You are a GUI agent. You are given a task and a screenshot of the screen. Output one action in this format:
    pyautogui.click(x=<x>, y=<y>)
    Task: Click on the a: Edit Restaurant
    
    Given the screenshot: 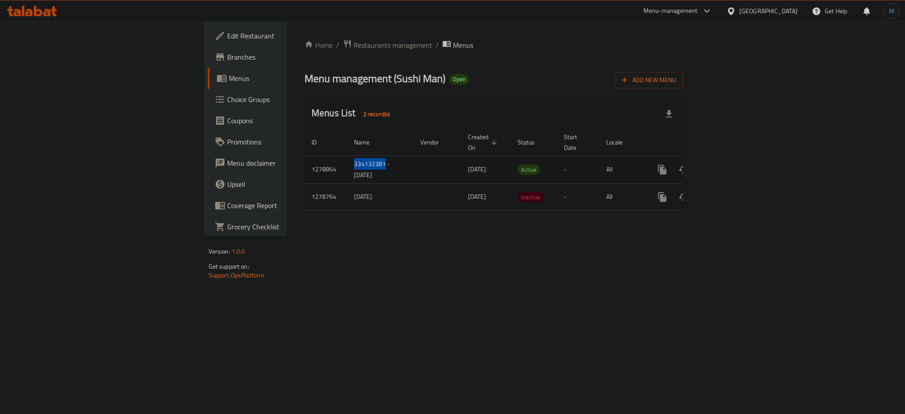 What is the action you would take?
    pyautogui.click(x=282, y=36)
    